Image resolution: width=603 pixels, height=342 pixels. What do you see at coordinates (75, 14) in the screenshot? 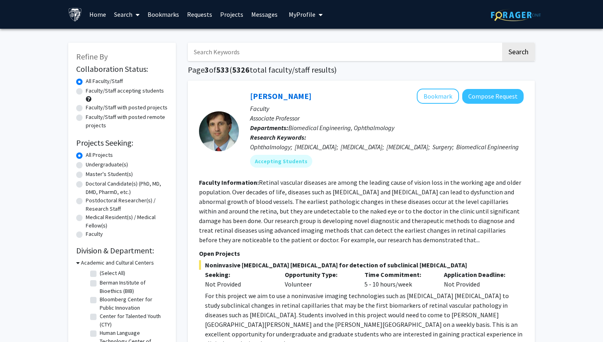
I see `img: Johns Hopkins University Logo` at bounding box center [75, 14].